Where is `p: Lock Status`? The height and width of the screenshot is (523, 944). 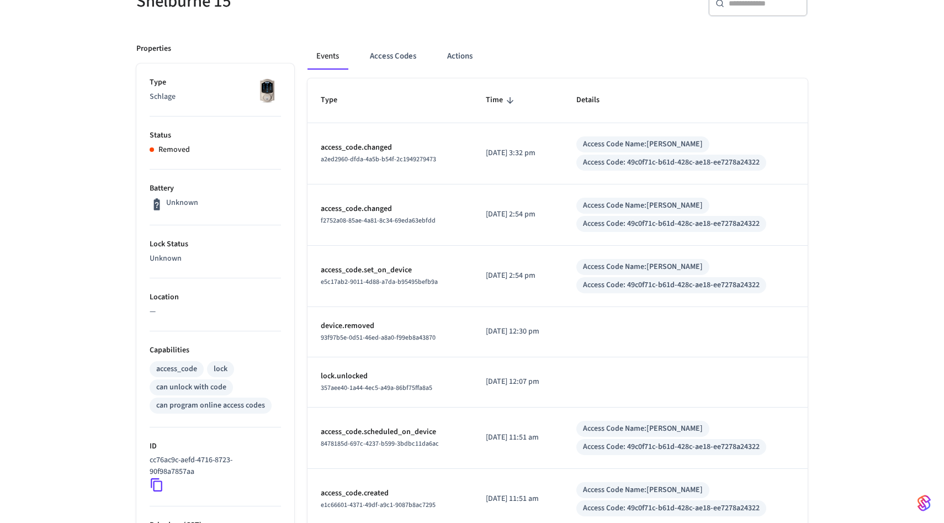
p: Lock Status is located at coordinates (215, 244).